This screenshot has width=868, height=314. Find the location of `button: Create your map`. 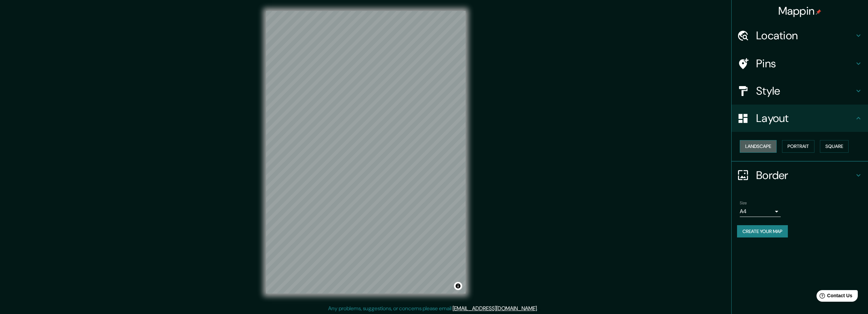

button: Create your map is located at coordinates (762, 231).